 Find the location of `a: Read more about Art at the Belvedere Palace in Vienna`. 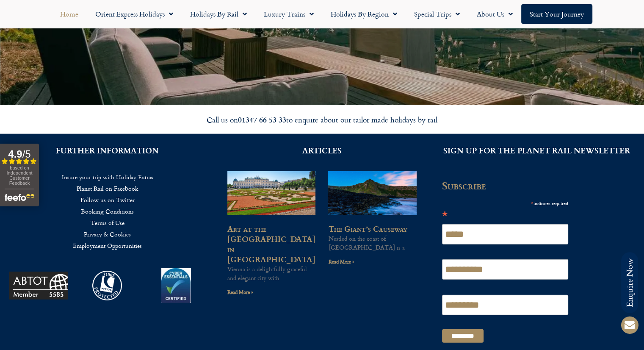

a: Read more about Art at the Belvedere Palace in Vienna is located at coordinates (240, 292).